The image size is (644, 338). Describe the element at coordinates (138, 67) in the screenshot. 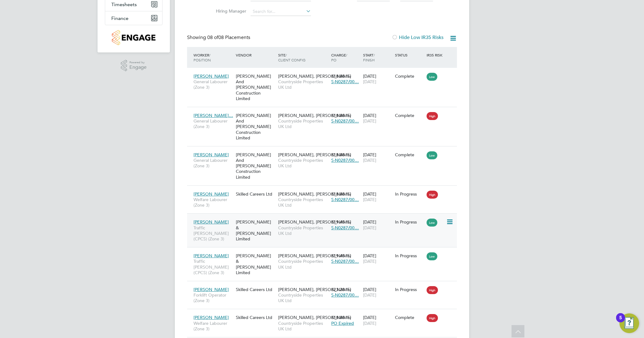

I see `span: Engage` at that location.